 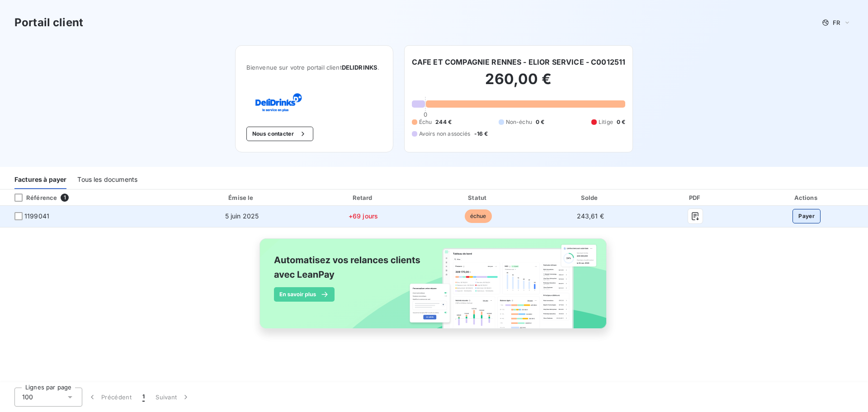 What do you see at coordinates (32, 197) in the screenshot?
I see `div: Référence` at bounding box center [32, 197].